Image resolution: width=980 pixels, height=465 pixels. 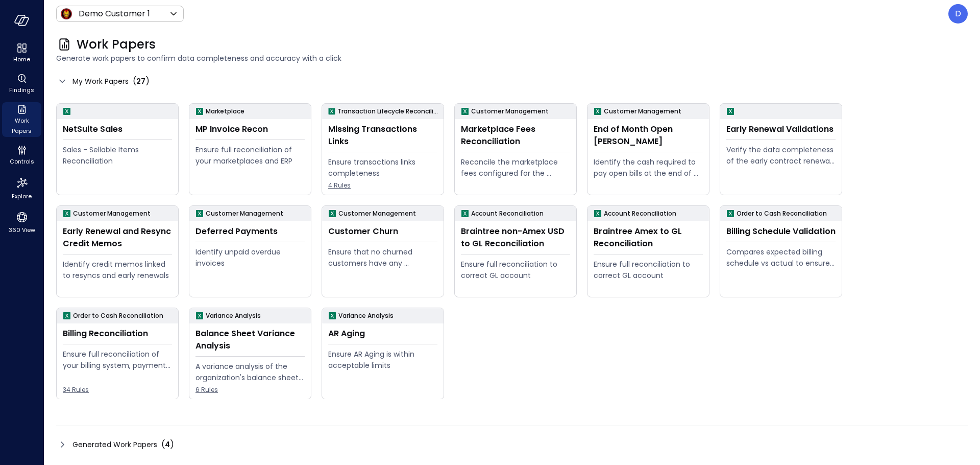 What do you see at coordinates (118, 155) in the screenshot?
I see `div: Sales - Sellable Items Reconciliation` at bounding box center [118, 155].